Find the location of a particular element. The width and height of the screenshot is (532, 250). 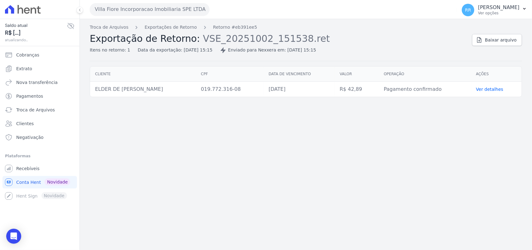

span: Saldo atual is located at coordinates (36, 25).